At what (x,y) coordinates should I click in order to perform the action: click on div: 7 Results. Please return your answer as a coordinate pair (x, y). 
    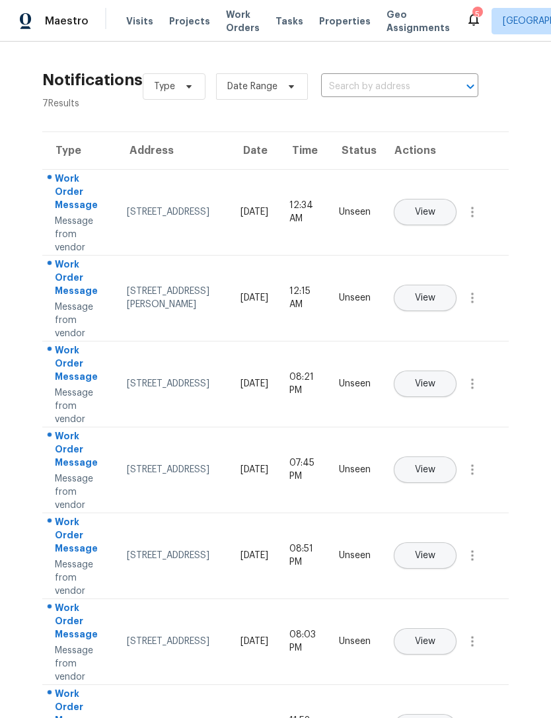
    Looking at the image, I should click on (92, 104).